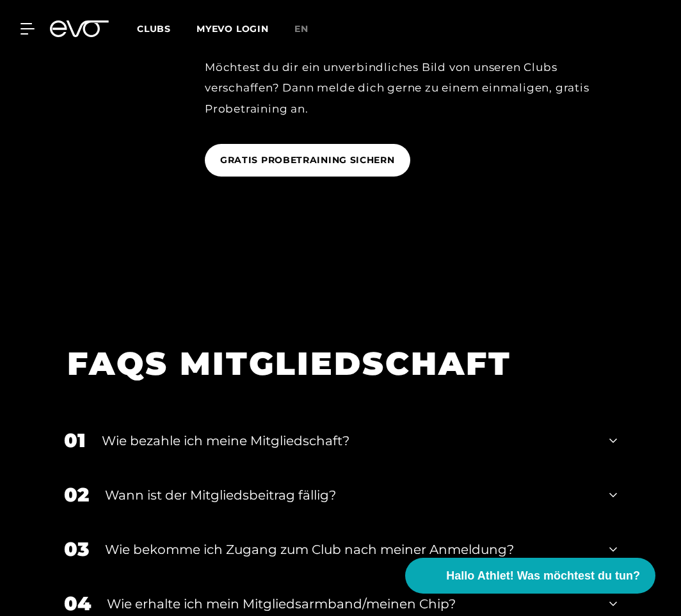 The height and width of the screenshot is (616, 681). I want to click on h1: FAQS MITGLIEDSCHAFT, so click(332, 364).